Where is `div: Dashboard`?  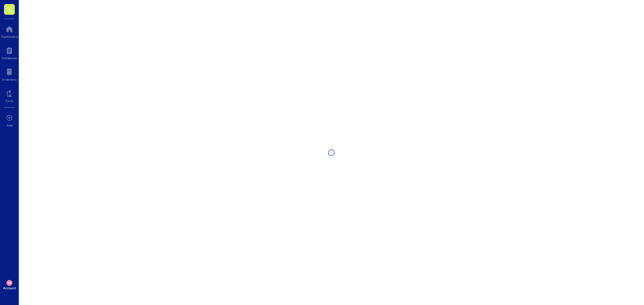
div: Dashboard is located at coordinates (10, 37).